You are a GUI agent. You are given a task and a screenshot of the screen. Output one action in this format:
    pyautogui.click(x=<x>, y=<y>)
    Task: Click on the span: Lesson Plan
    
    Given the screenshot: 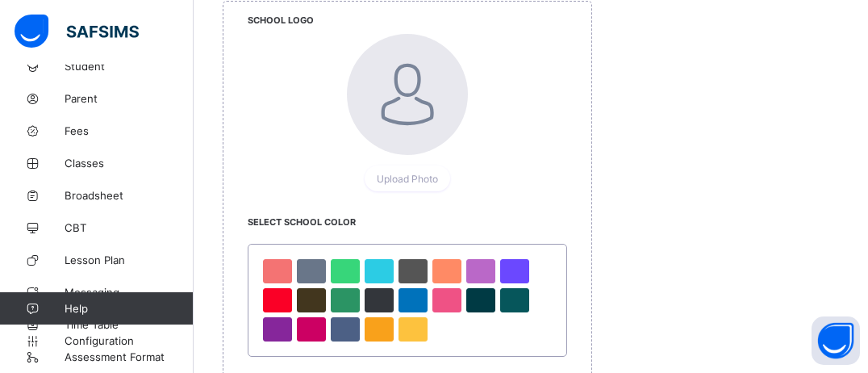 What is the action you would take?
    pyautogui.click(x=129, y=260)
    